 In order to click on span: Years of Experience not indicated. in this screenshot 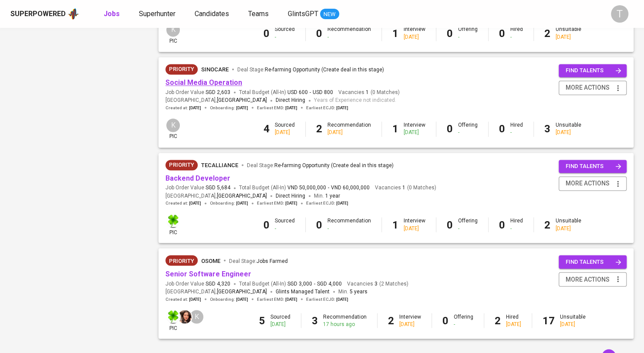, I will do `click(355, 100)`.